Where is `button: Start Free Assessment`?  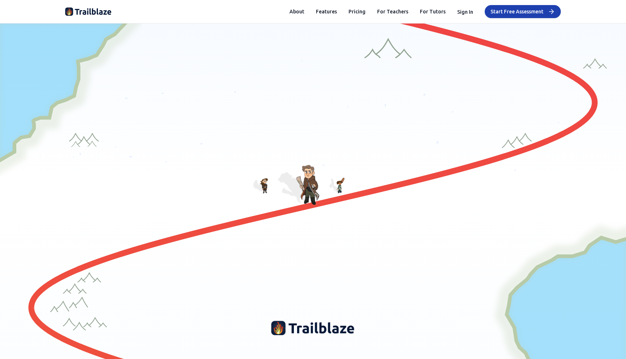
button: Start Free Assessment is located at coordinates (523, 12).